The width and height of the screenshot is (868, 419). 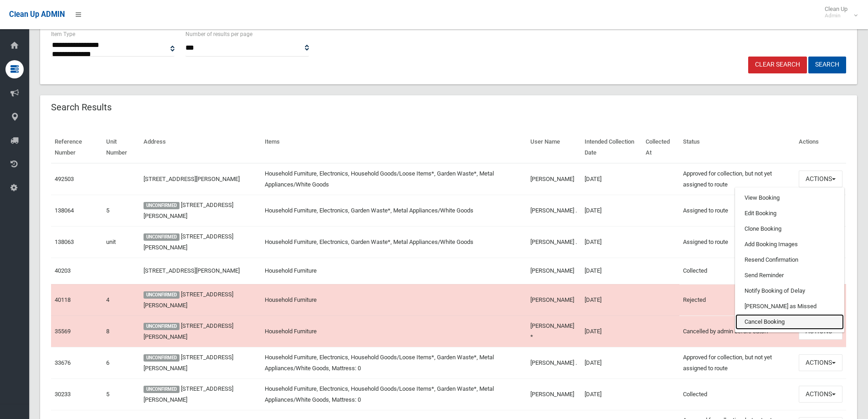 What do you see at coordinates (121, 299) in the screenshot?
I see `td: 4` at bounding box center [121, 299].